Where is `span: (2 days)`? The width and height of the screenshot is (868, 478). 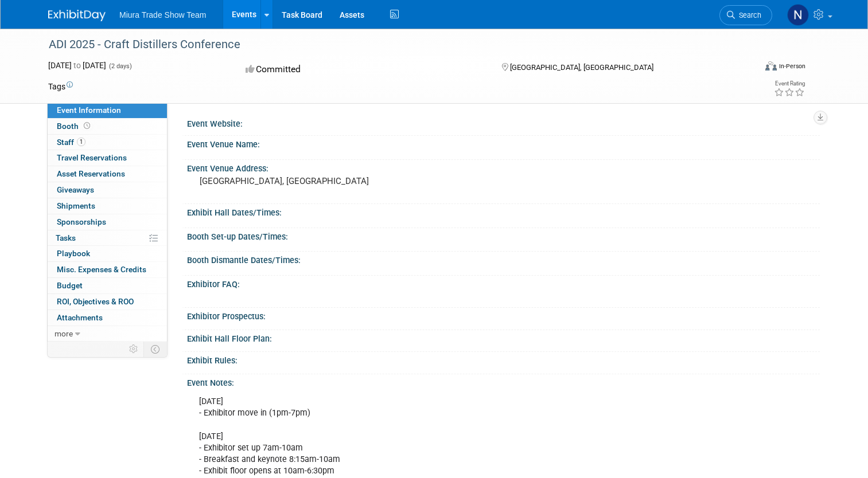 span: (2 days) is located at coordinates (120, 66).